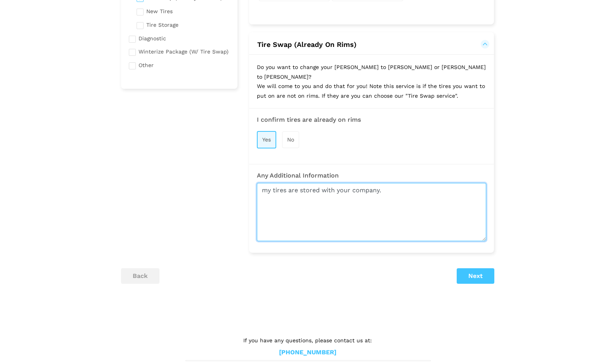  I want to click on button: Next, so click(476, 276).